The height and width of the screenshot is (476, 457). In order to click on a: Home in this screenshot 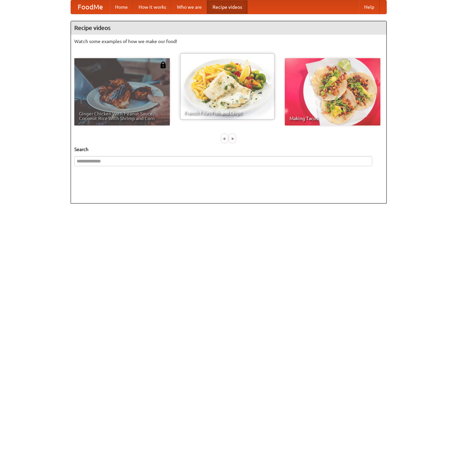, I will do `click(121, 7)`.